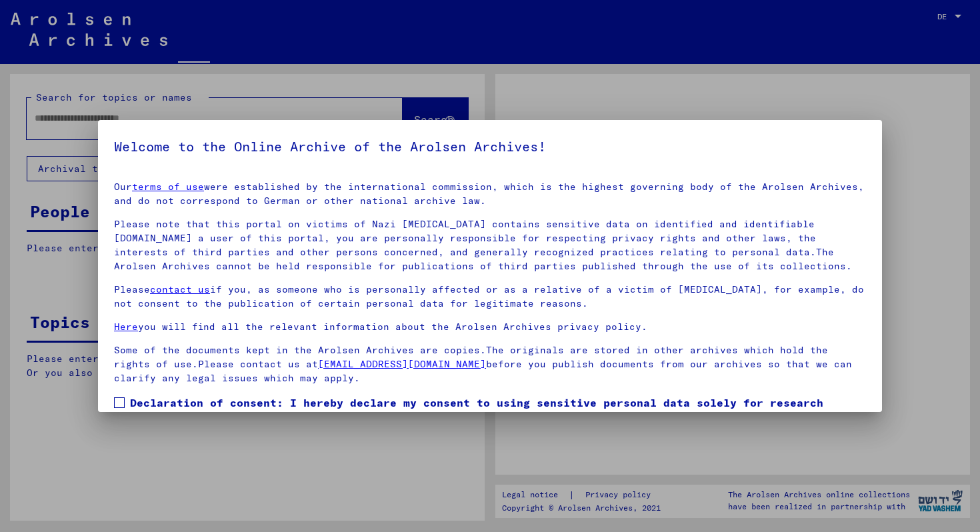  I want to click on a: Here, so click(126, 327).